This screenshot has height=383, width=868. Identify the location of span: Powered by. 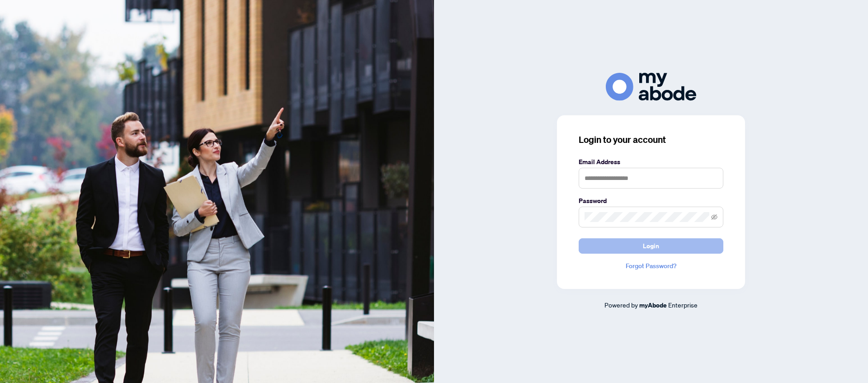
(621, 305).